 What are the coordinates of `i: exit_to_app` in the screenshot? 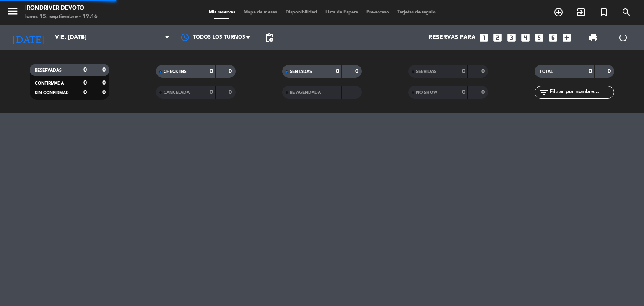 It's located at (581, 12).